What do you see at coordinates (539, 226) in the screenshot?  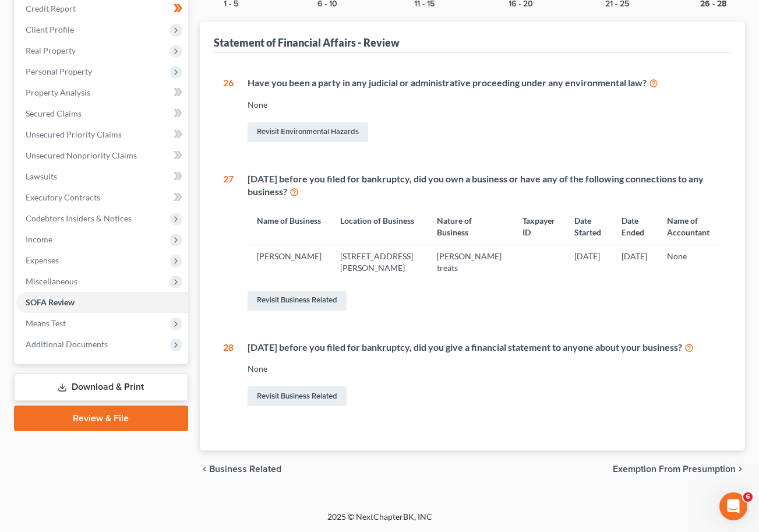 I see `th: Taxpayer ID` at bounding box center [539, 226].